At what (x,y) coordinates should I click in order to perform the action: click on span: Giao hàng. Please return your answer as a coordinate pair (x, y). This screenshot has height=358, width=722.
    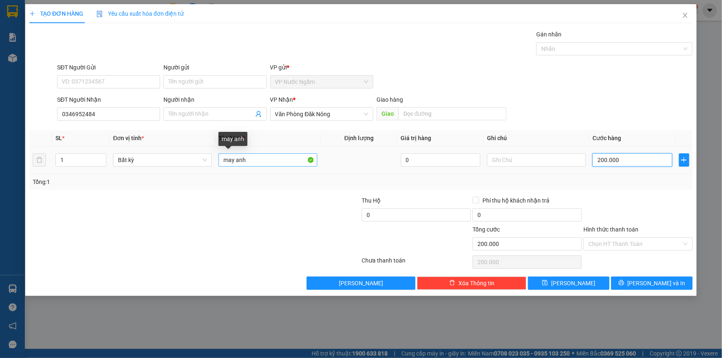
    Looking at the image, I should click on (390, 100).